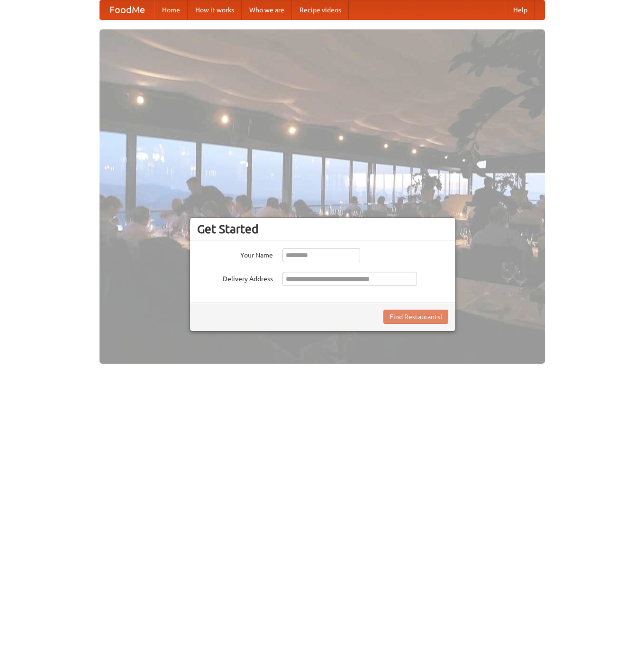 The image size is (644, 671). I want to click on h3: Get Started, so click(323, 229).